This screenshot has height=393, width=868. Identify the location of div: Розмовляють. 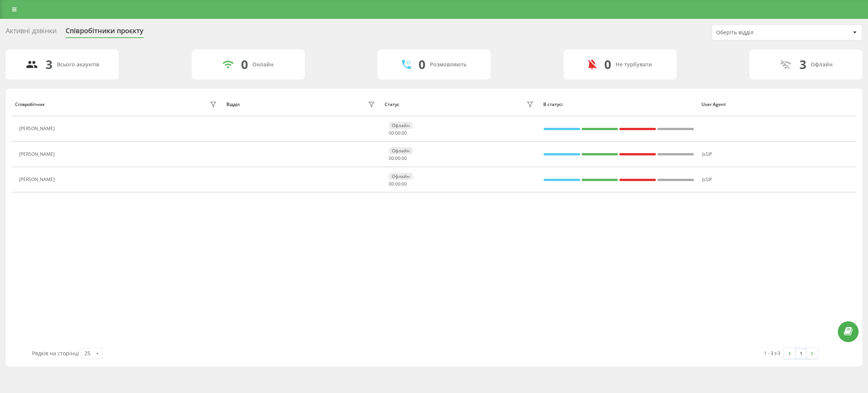
(448, 64).